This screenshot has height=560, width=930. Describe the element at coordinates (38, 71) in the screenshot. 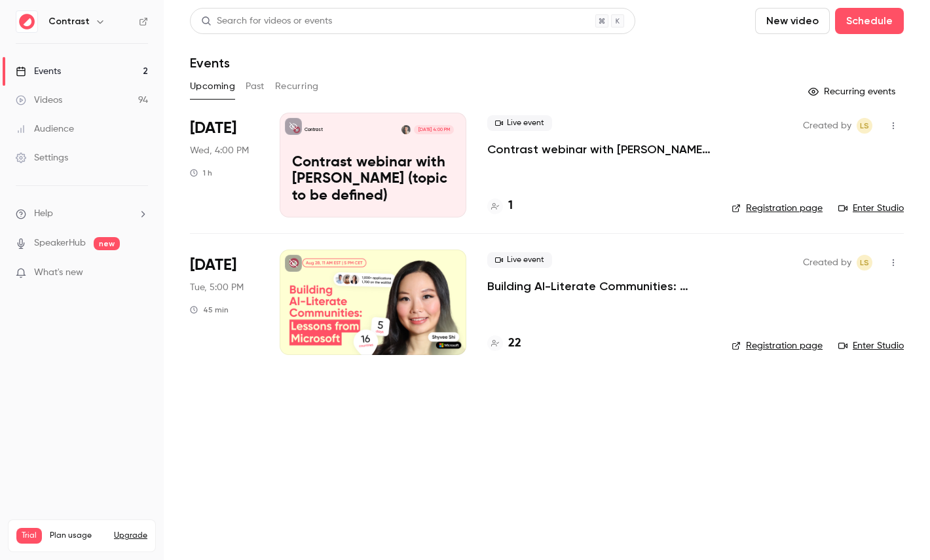

I see `div: Events` at that location.